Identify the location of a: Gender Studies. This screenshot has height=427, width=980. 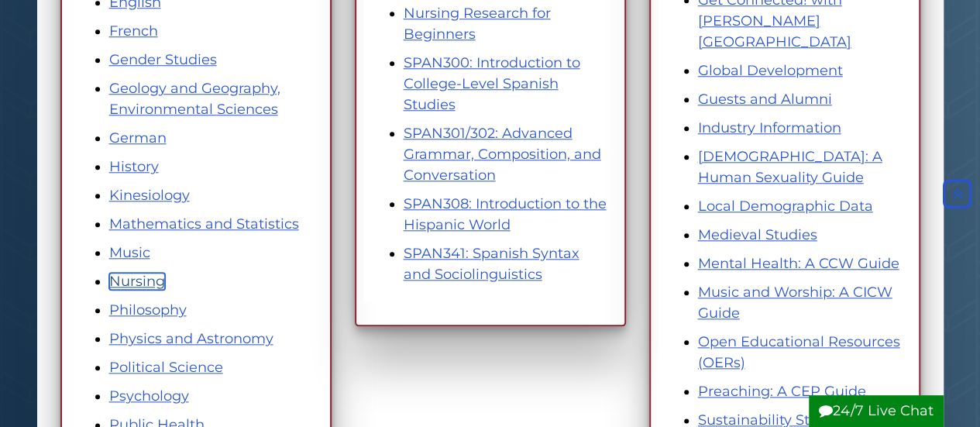
(163, 60).